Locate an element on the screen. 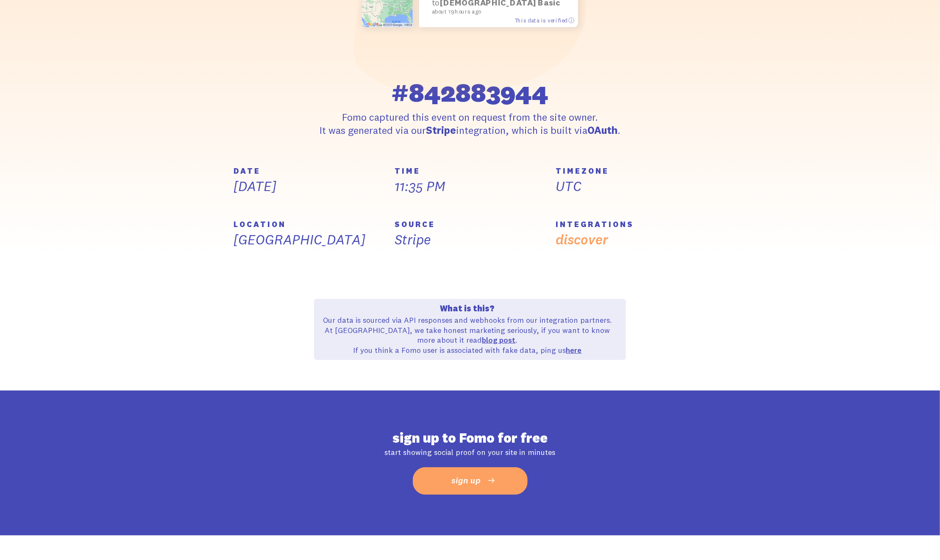 This screenshot has width=940, height=560. h5: LOCATION is located at coordinates (309, 224).